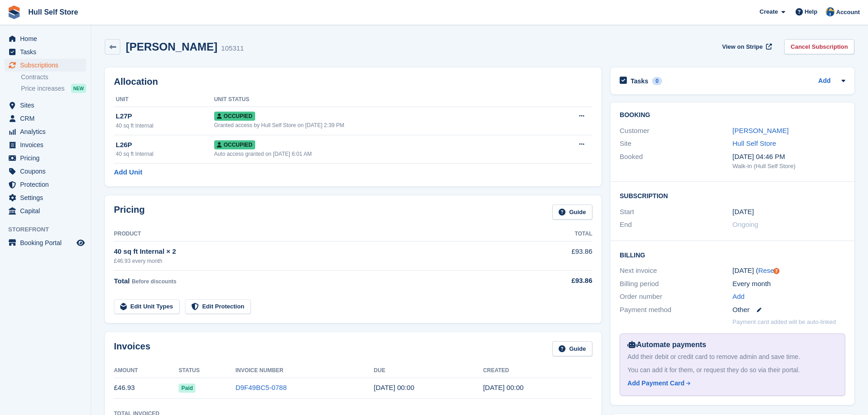 This screenshot has width=868, height=415. What do you see at coordinates (561, 256) in the screenshot?
I see `td: £93.86` at bounding box center [561, 256].